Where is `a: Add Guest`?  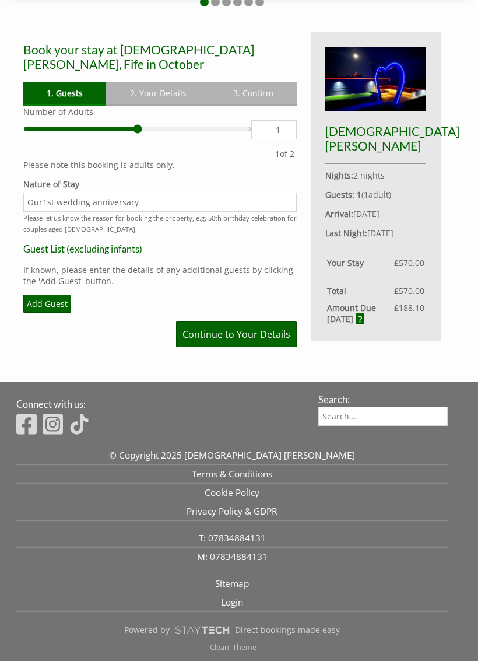 a: Add Guest is located at coordinates (47, 303).